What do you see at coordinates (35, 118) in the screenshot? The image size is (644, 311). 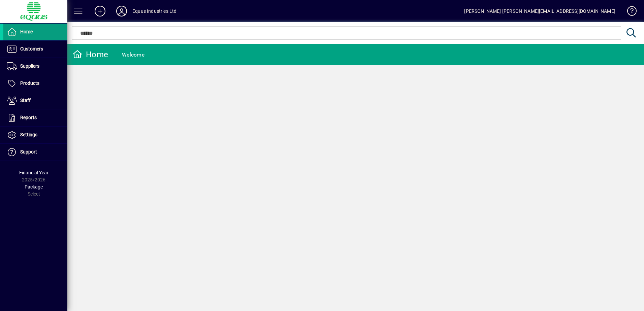 I see `a: Reports` at bounding box center [35, 118].